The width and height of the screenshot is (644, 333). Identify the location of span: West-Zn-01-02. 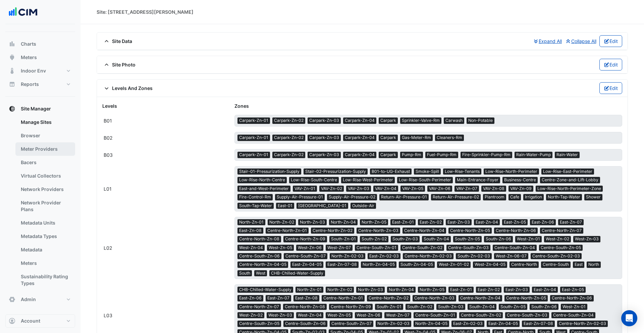
(454, 265).